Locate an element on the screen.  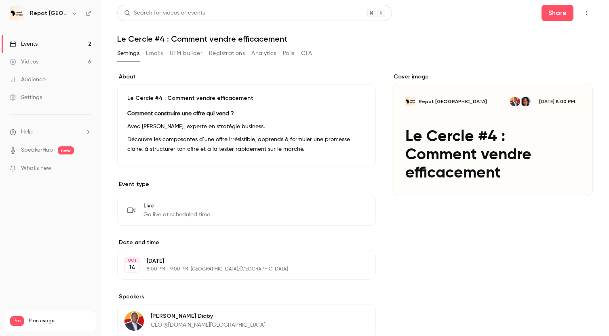
label: Cover image is located at coordinates (492, 77).